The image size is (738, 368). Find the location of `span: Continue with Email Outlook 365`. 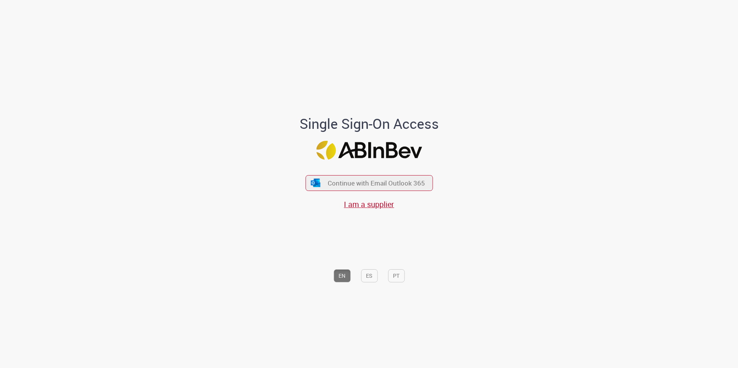

span: Continue with Email Outlook 365 is located at coordinates (376, 183).